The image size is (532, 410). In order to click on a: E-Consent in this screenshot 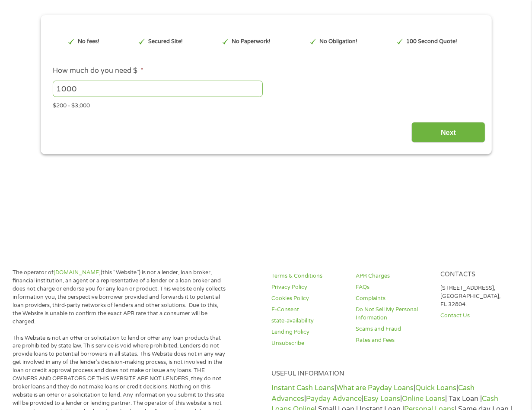, I will do `click(308, 310)`.